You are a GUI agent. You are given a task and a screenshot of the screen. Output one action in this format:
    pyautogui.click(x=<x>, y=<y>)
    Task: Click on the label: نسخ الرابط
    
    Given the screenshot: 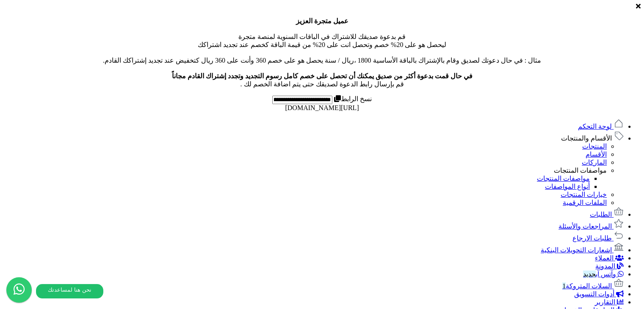 What is the action you would take?
    pyautogui.click(x=352, y=98)
    